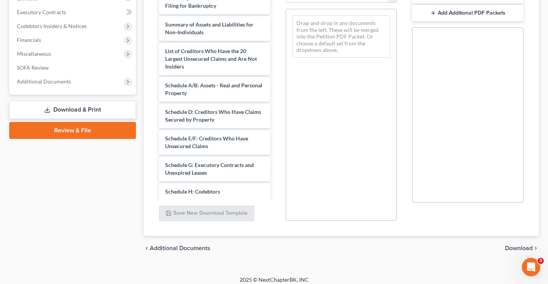 The height and width of the screenshot is (284, 548). What do you see at coordinates (33, 67) in the screenshot?
I see `span: SOFA Review` at bounding box center [33, 67].